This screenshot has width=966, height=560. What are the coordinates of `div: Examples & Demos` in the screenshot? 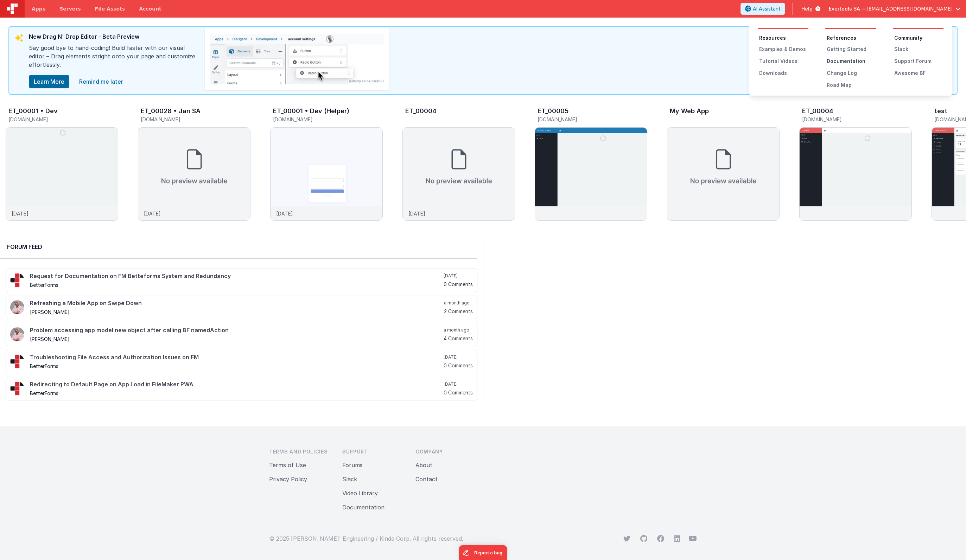 It's located at (783, 49).